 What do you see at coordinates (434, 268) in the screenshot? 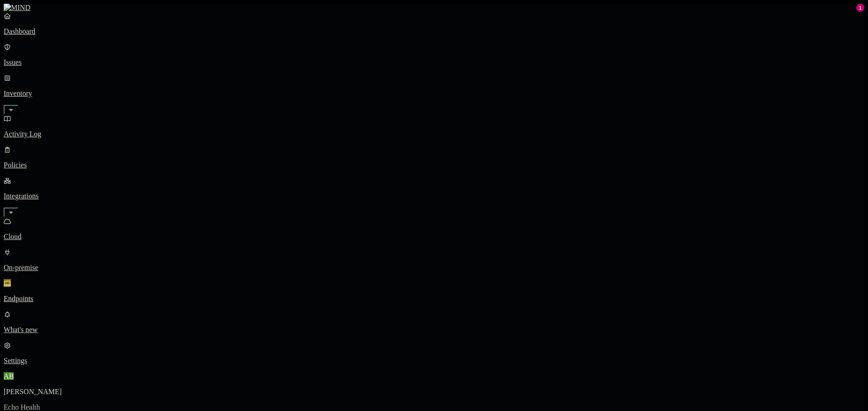
I see `p: On-premise` at bounding box center [434, 268].